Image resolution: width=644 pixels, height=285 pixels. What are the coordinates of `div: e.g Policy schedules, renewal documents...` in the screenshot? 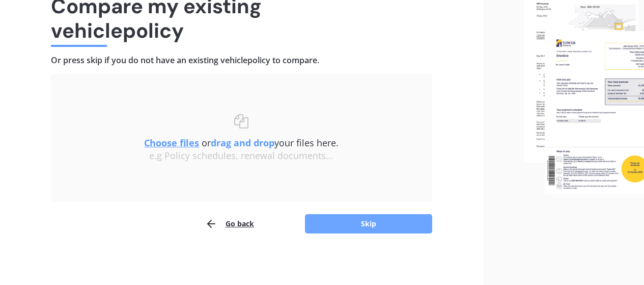 It's located at (241, 156).